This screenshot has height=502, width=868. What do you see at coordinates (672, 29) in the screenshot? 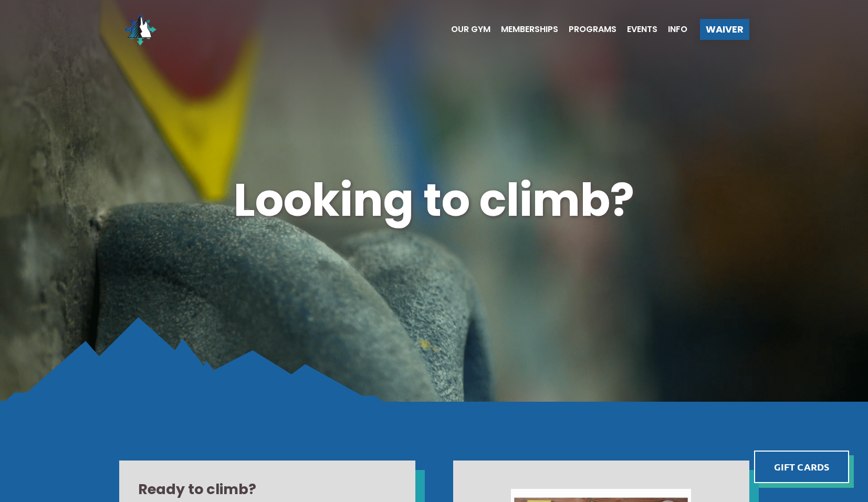
I see `a: Info` at bounding box center [672, 29].